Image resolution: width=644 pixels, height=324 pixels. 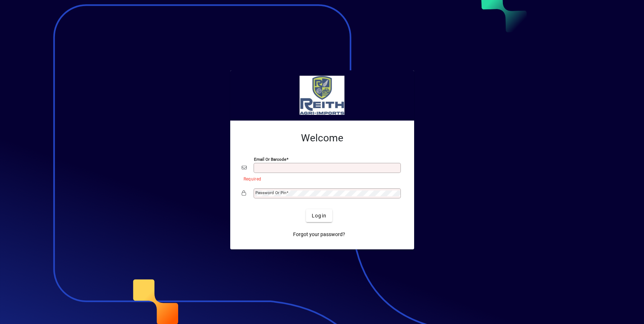 I want to click on a: Forgot your password?, so click(x=319, y=234).